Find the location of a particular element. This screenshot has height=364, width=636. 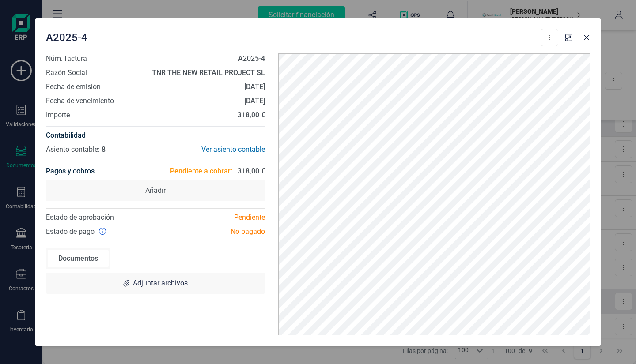

h4: Contabilidad is located at coordinates (156, 135).